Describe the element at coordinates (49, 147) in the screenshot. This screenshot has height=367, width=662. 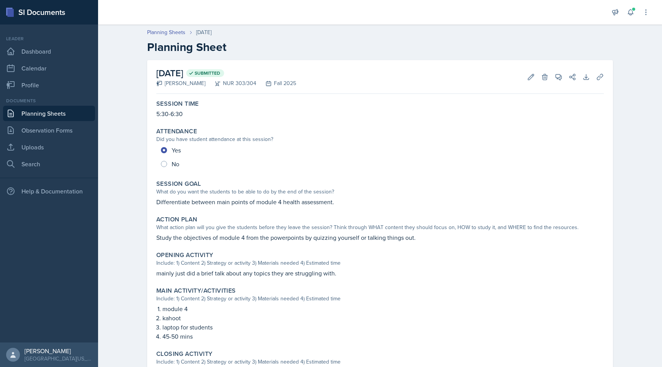
I see `a: Uploads` at that location.